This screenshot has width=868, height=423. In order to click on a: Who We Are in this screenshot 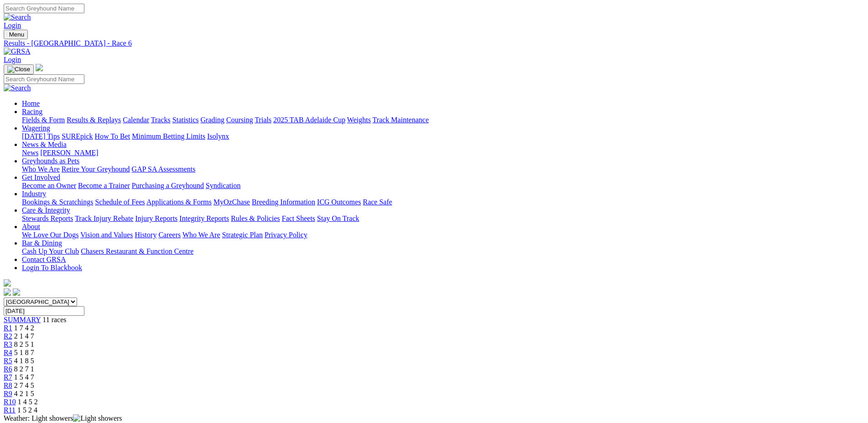, I will do `click(201, 234)`.